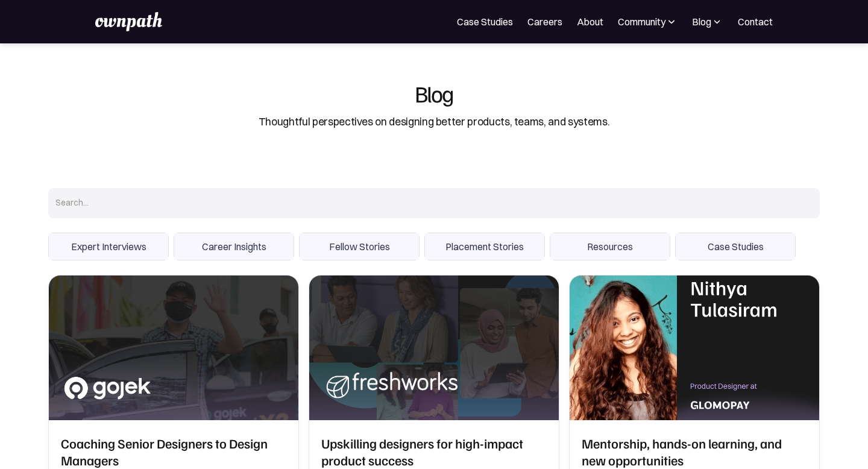 This screenshot has width=868, height=469. Describe the element at coordinates (234, 246) in the screenshot. I see `span: Career Insights` at that location.